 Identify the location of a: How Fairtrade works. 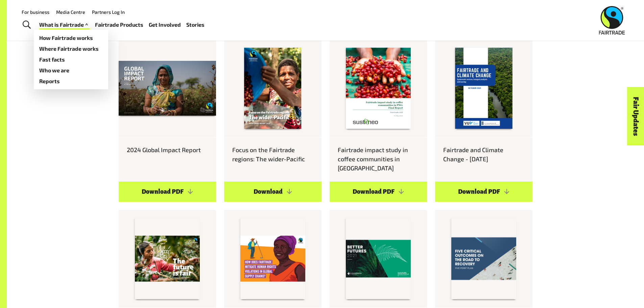
(71, 38).